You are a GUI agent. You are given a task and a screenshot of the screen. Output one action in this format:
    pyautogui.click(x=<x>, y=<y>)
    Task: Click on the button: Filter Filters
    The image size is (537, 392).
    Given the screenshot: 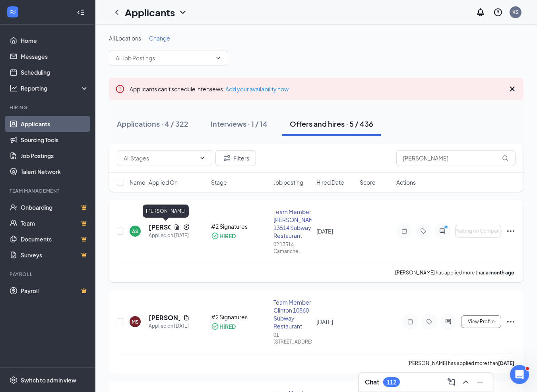 What is the action you would take?
    pyautogui.click(x=236, y=158)
    